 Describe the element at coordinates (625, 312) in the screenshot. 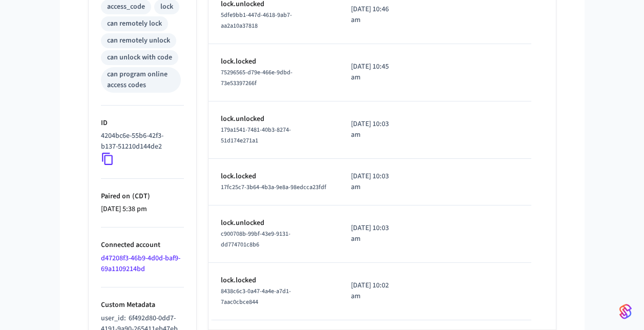

I see `img: SeamLogoGradient.69752ec5.svg` at that location.